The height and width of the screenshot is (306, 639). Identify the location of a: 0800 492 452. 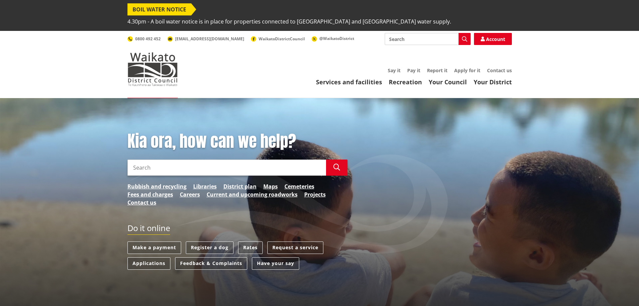
(144, 39).